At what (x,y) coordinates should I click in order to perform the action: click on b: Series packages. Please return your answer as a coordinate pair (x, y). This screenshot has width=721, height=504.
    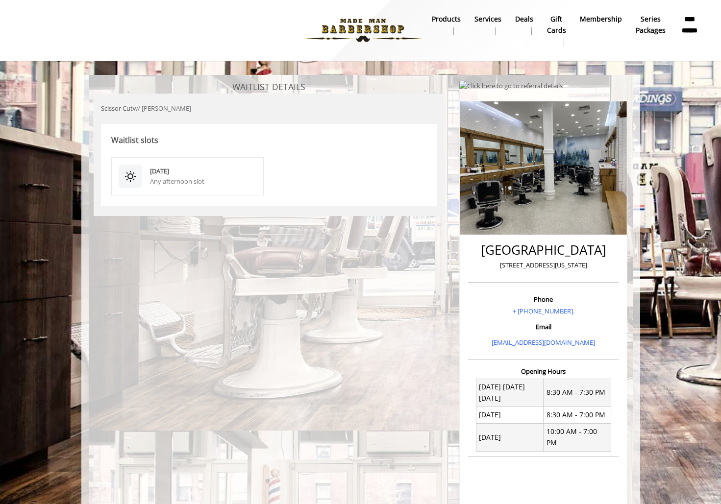
    Looking at the image, I should click on (650, 24).